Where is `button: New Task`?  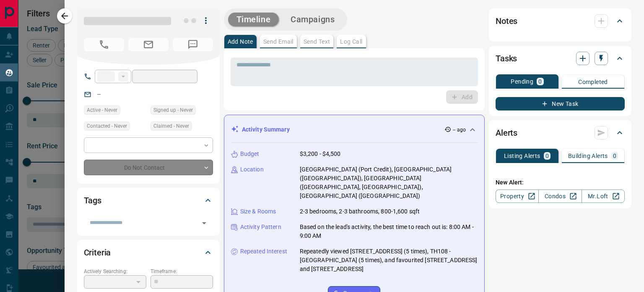 button: New Task is located at coordinates (561, 103).